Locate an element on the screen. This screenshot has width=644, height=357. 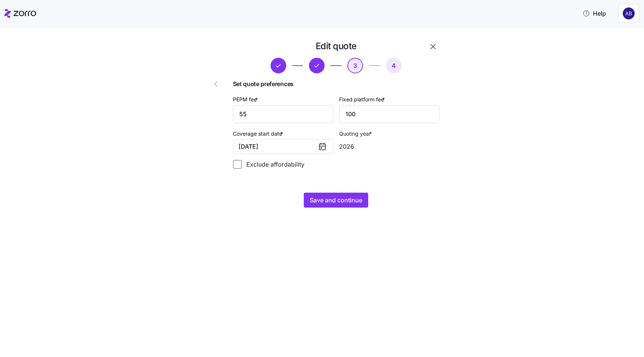
button: 3 is located at coordinates (355, 66).